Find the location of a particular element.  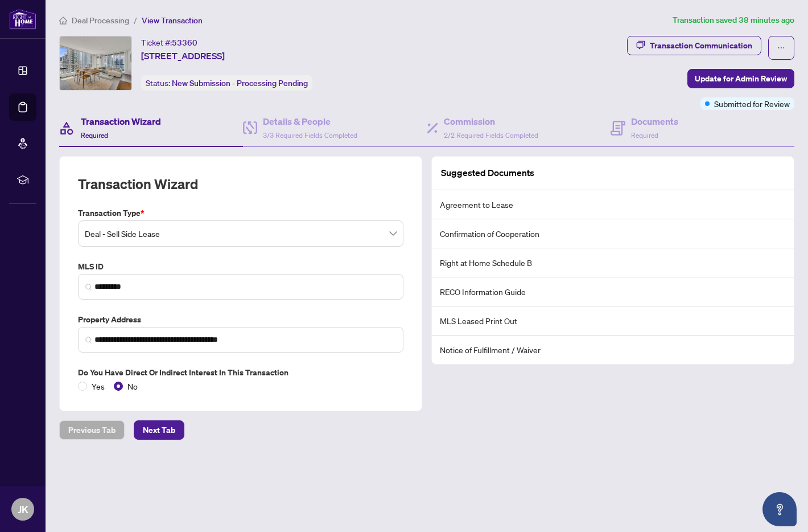

label: Do you have direct or indirect interest in this transaction is located at coordinates (241, 372).